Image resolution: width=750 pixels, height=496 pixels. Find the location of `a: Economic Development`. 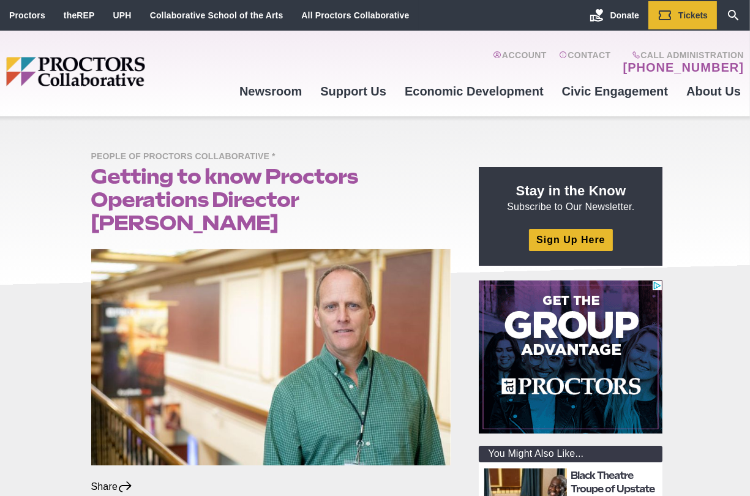

a: Economic Development is located at coordinates (474, 91).